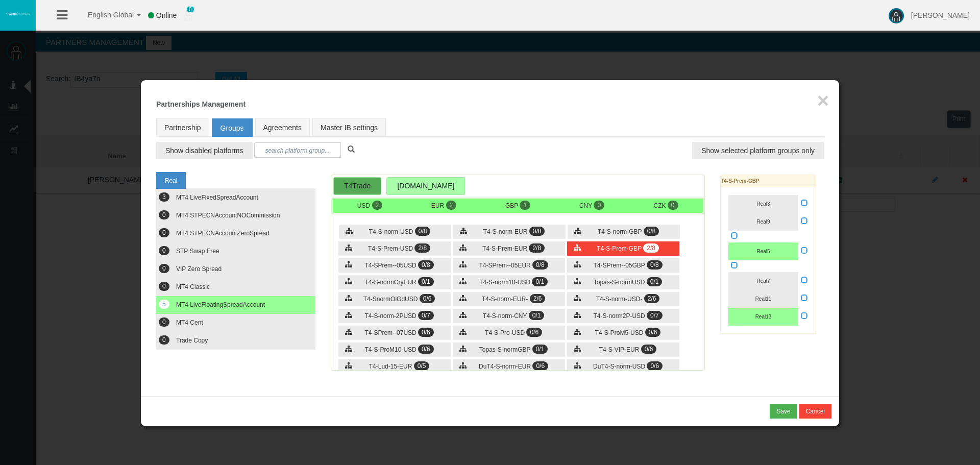 The image size is (980, 465). What do you see at coordinates (619, 265) in the screenshot?
I see `span: T4-SPrem--05GBP` at bounding box center [619, 265].